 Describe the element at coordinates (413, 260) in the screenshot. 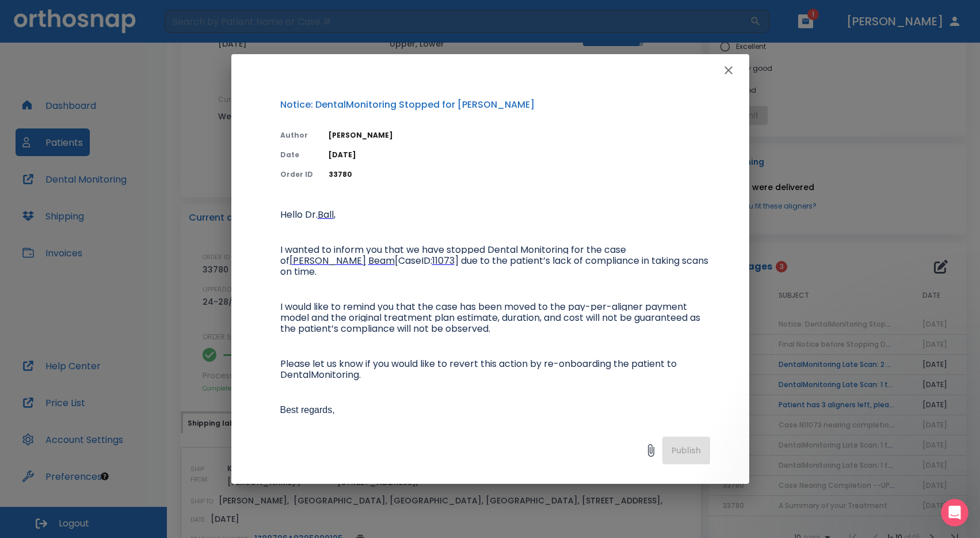

I see `span: [CaseID:` at that location.